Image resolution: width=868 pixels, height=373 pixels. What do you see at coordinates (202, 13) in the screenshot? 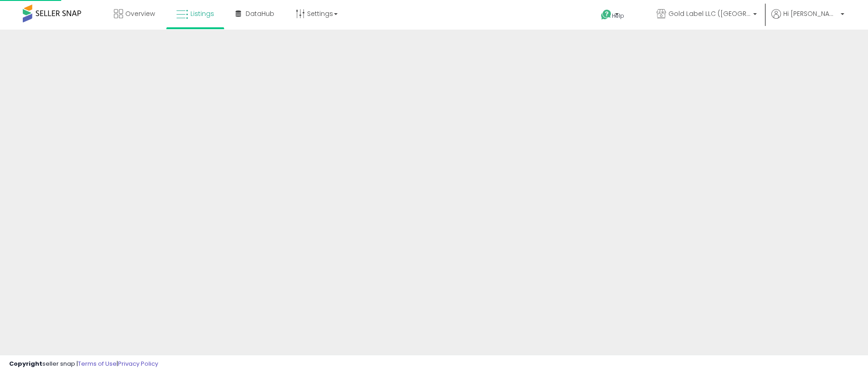
I see `span: Listings` at bounding box center [202, 13].